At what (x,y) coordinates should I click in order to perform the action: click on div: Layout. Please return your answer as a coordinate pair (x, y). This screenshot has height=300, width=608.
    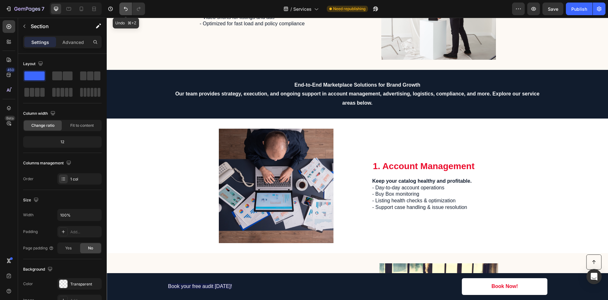
    Looking at the image, I should click on (34, 64).